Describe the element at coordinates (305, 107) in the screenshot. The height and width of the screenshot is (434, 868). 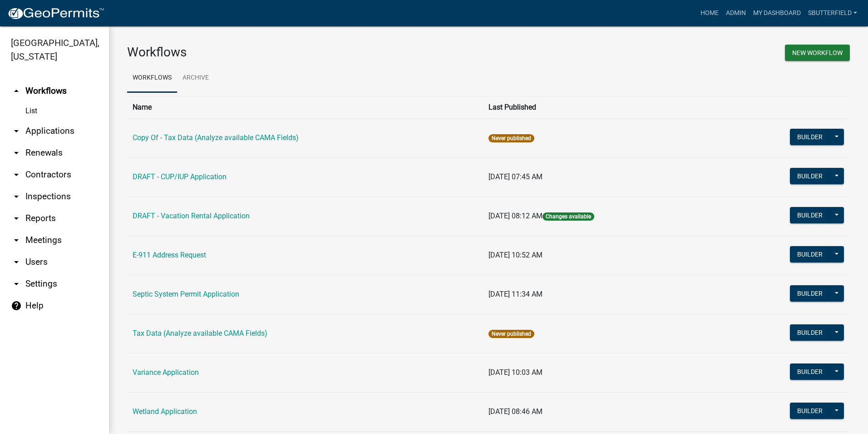
I see `th: Name` at that location.